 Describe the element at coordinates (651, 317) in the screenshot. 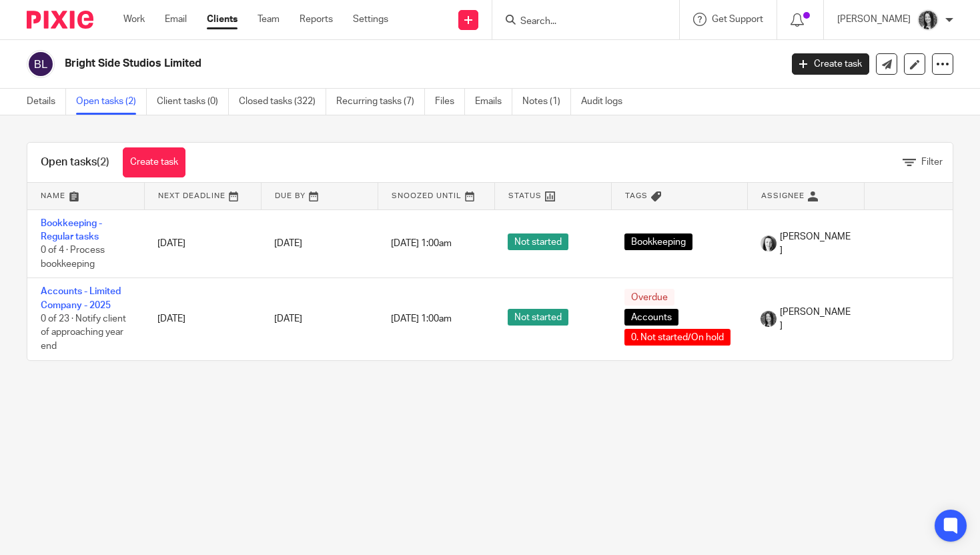

I see `span: Accounts` at that location.